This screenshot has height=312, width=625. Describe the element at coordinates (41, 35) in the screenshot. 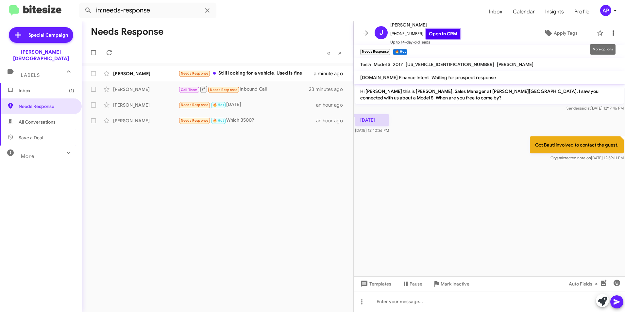

I see `a: Special Campaign` at that location.